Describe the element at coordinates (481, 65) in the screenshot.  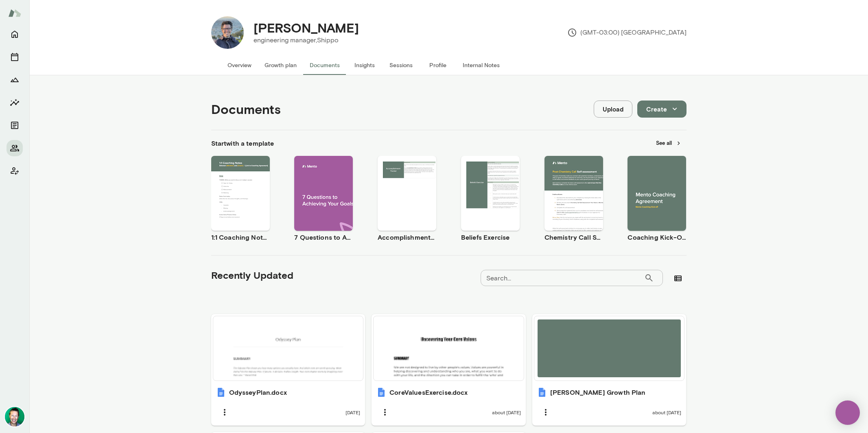
I see `button: Internal Notes` at that location.